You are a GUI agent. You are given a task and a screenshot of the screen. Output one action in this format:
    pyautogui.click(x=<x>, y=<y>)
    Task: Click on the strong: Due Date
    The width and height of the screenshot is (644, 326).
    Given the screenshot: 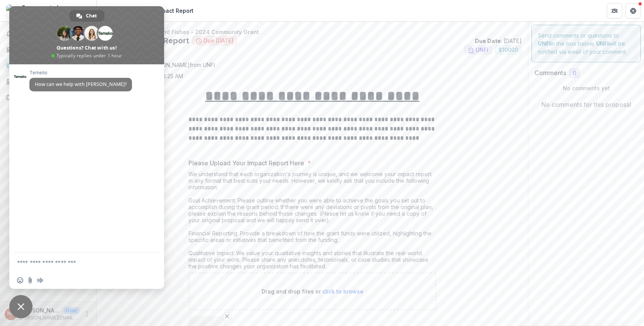 What is the action you would take?
    pyautogui.click(x=488, y=40)
    